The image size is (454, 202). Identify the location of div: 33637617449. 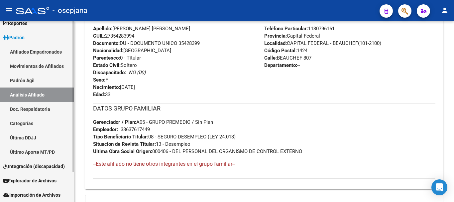
(135, 129).